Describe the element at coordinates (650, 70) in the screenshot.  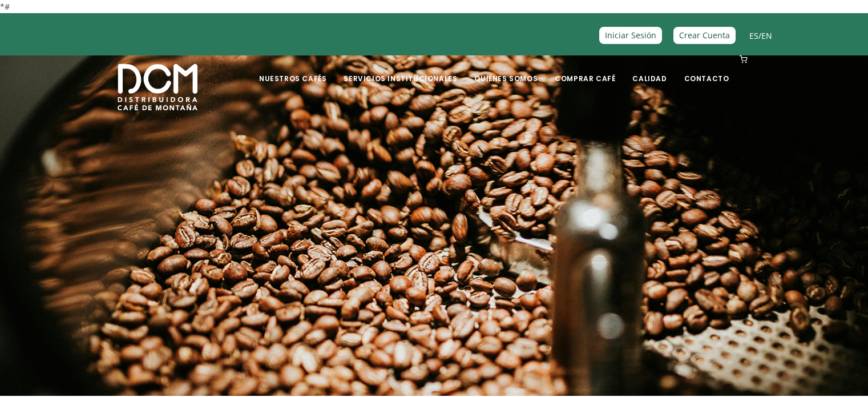
I see `a: Calidad` at that location.